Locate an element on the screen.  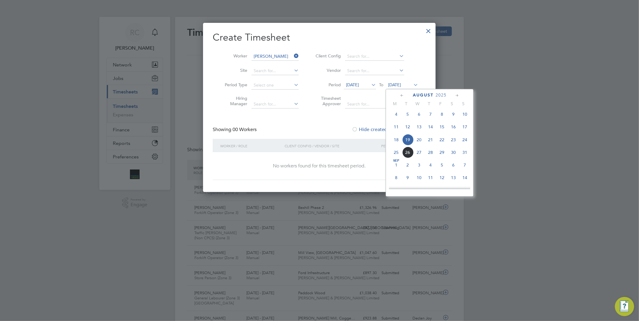
span: Sep is located at coordinates (396, 161).